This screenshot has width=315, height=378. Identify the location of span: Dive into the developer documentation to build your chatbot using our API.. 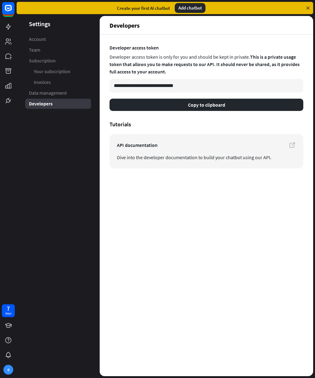
(206, 157).